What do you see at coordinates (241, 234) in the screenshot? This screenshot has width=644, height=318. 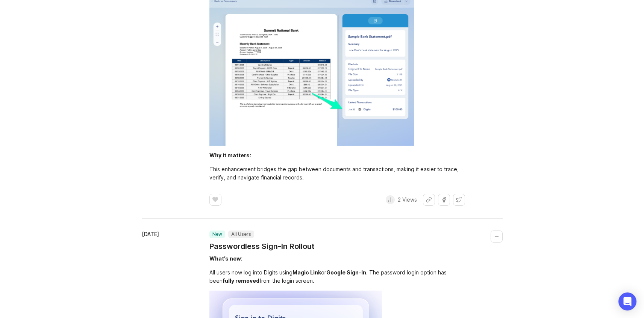 I see `p: All Users` at bounding box center [241, 234].